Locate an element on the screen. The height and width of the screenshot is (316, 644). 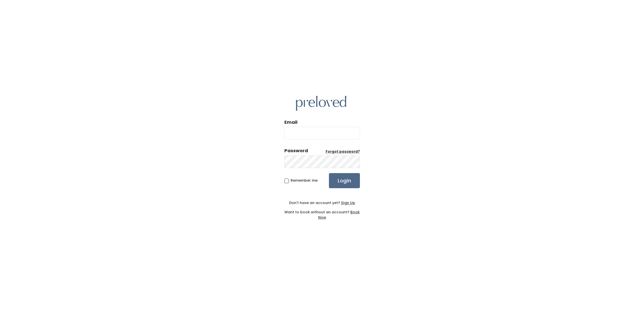
a: Forgot password? is located at coordinates (343, 152).